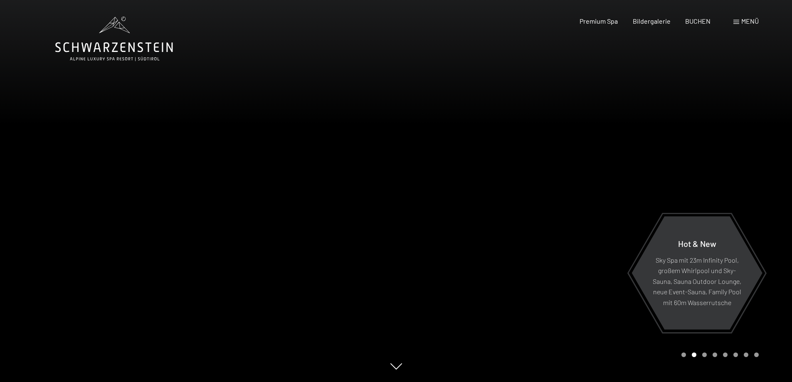 This screenshot has width=792, height=382. What do you see at coordinates (718, 355) in the screenshot?
I see `div: Carousel Pagination` at bounding box center [718, 355].